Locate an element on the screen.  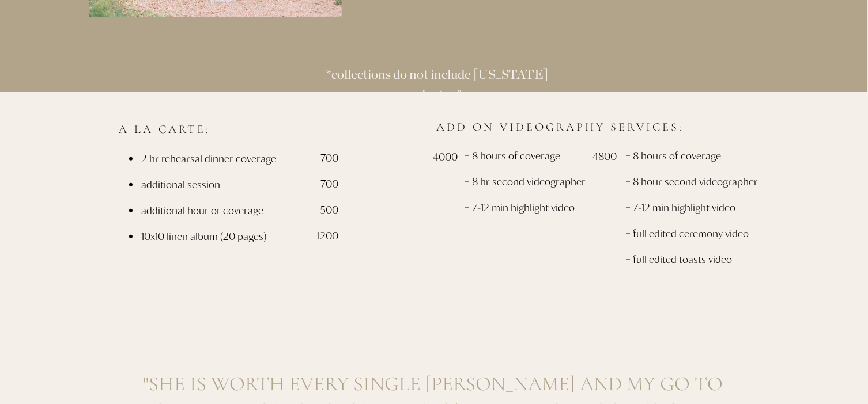
div: + 8 hour second videographer + full edited ceremony video + full edited toasts video is located at coordinates (718, 215).